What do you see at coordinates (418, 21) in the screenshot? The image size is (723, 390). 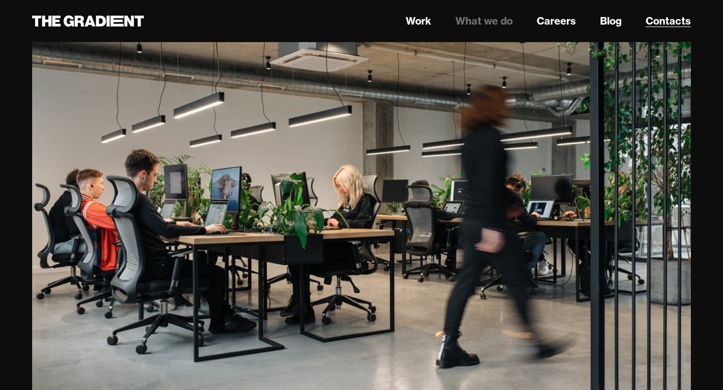 I see `a: Work` at bounding box center [418, 21].